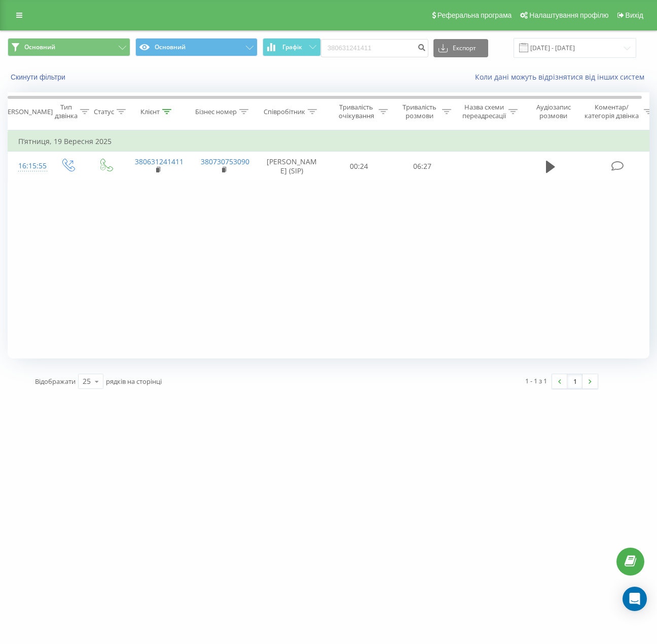 The height and width of the screenshot is (644, 657). Describe the element at coordinates (55, 381) in the screenshot. I see `span: Відображати` at that location.